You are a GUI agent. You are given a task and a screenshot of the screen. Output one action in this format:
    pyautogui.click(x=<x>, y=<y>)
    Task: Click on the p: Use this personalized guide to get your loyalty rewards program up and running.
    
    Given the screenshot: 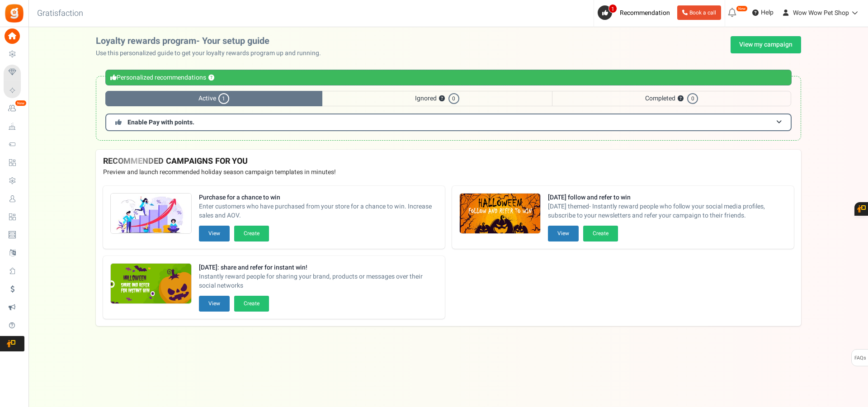 What is the action you would take?
    pyautogui.click(x=212, y=54)
    